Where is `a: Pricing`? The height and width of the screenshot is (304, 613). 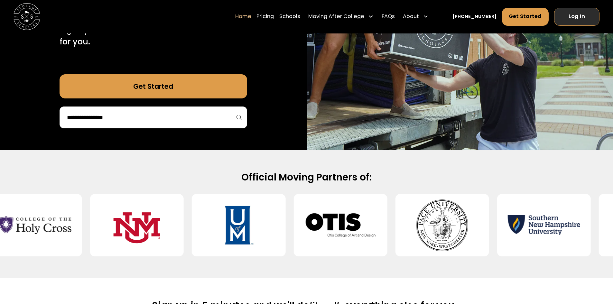 a: Pricing is located at coordinates (265, 17).